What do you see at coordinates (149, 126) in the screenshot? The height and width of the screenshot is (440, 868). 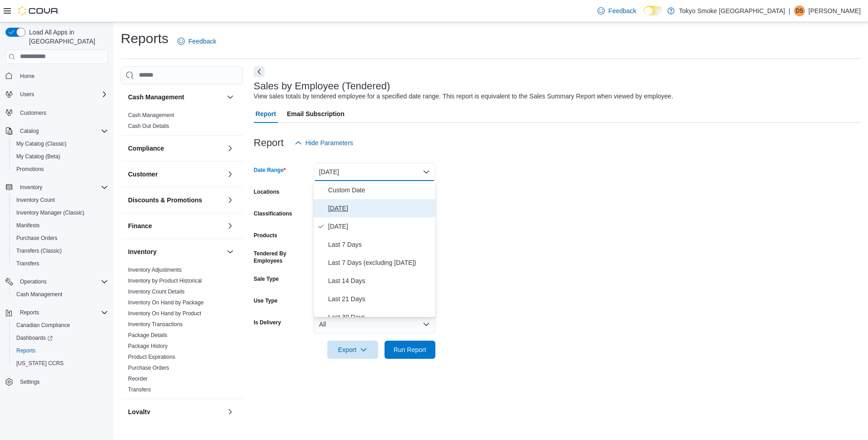 I see `span: Cash Out Details` at bounding box center [149, 126].